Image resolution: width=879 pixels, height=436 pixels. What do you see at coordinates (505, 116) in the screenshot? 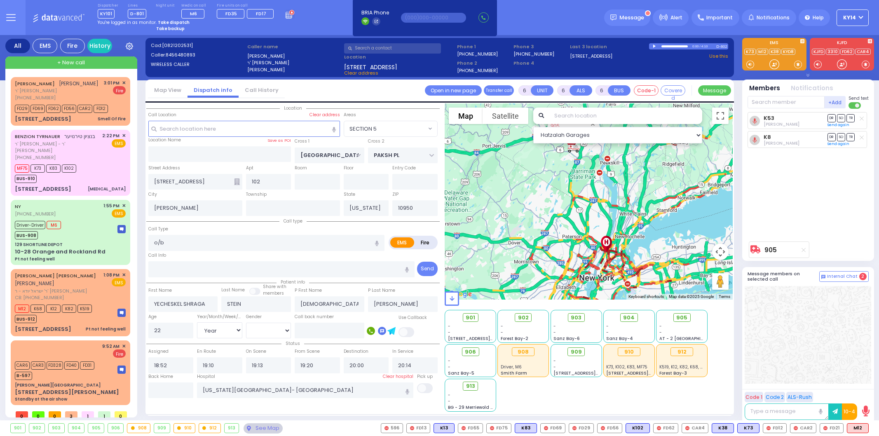
I see `button: Show satellite imagery` at bounding box center [505, 116].